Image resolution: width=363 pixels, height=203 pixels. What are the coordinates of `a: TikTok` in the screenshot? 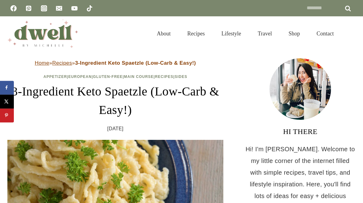 It's located at (90, 8).